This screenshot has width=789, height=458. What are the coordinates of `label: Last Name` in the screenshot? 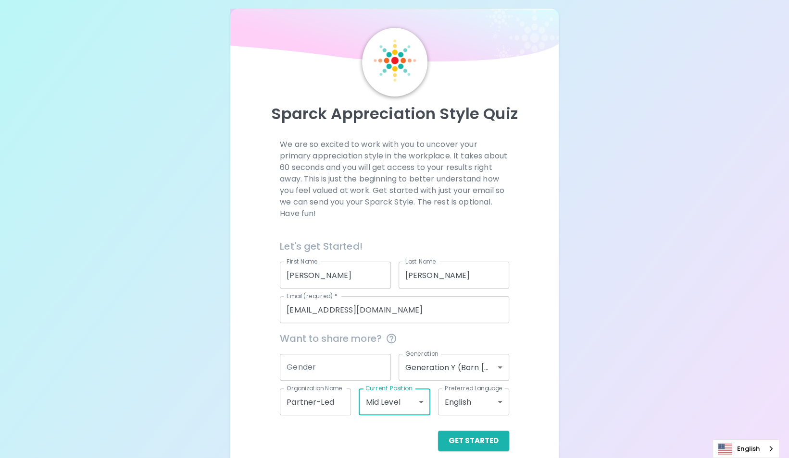 It's located at (420, 261).